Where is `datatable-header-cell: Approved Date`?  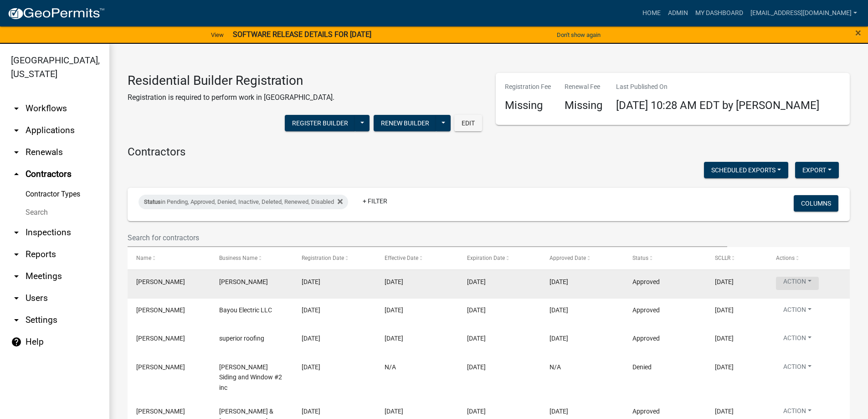
datatable-header-cell: Approved Date is located at coordinates (582, 258).